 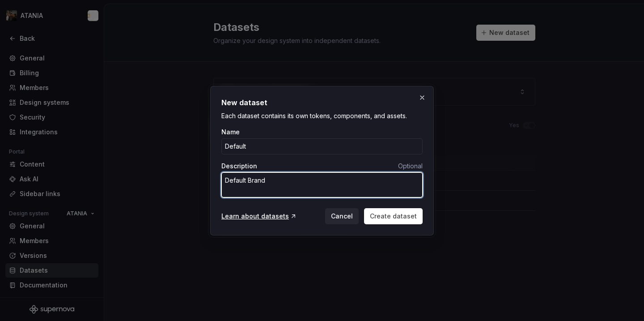 I want to click on span: Optional, so click(x=410, y=166).